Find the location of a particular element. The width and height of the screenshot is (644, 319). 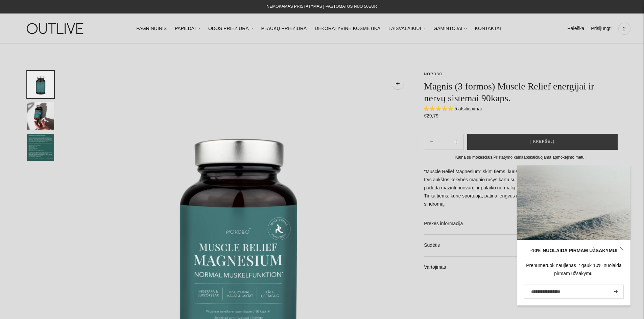

a: PAGRINDINIS is located at coordinates (151, 29).